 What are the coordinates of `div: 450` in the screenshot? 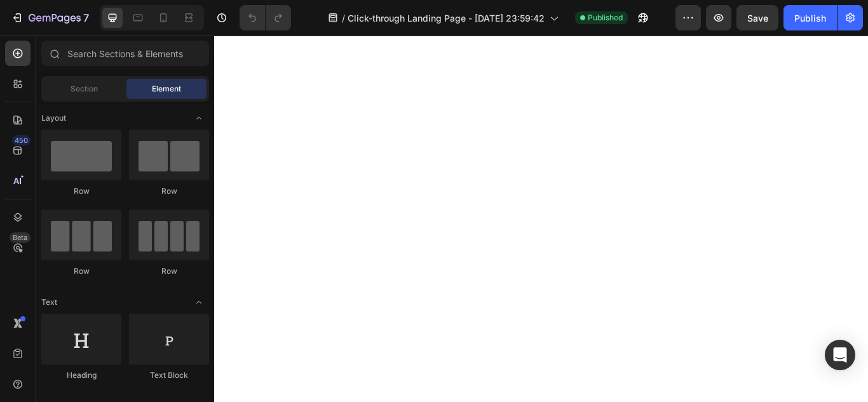 It's located at (21, 140).